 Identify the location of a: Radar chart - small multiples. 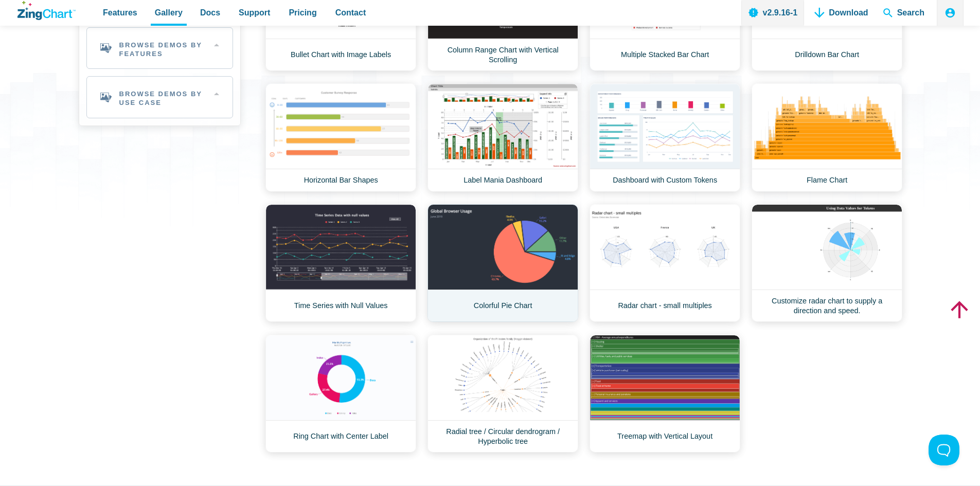
(665, 262).